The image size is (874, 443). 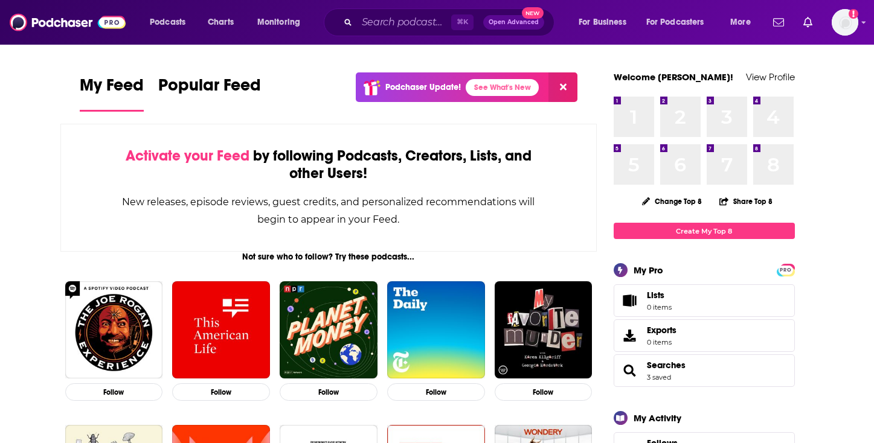 I want to click on a: View Profile, so click(x=770, y=77).